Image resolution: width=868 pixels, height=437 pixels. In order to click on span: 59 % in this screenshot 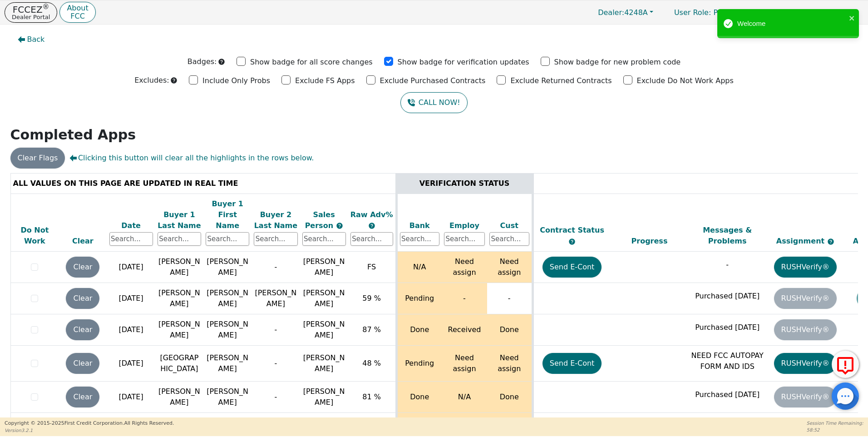, I will do `click(372, 298)`.